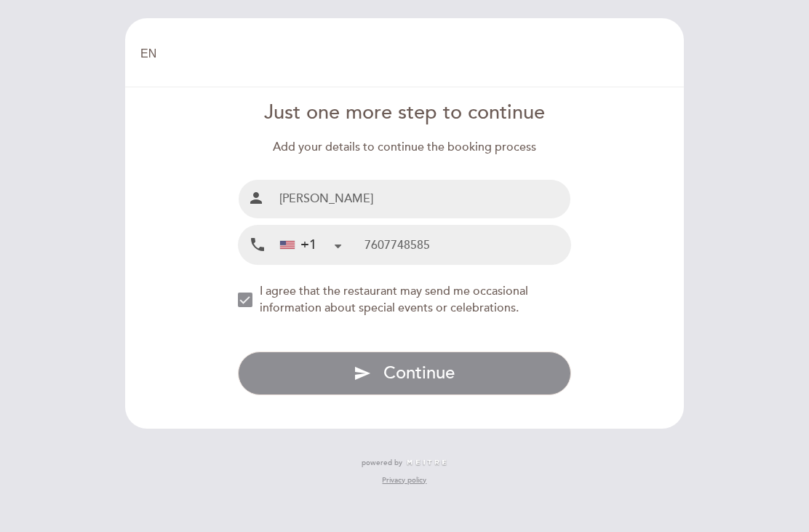 This screenshot has height=532, width=809. I want to click on span: Continue, so click(420, 373).